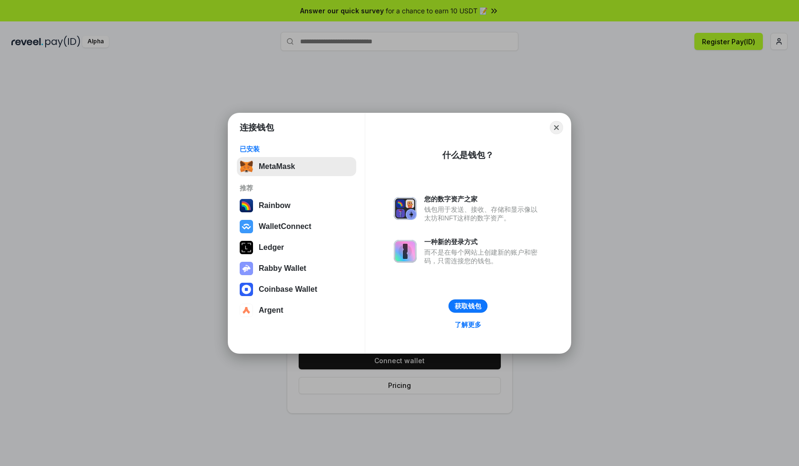 Image resolution: width=799 pixels, height=466 pixels. Describe the element at coordinates (468, 306) in the screenshot. I see `button: 获取钱包` at that location.